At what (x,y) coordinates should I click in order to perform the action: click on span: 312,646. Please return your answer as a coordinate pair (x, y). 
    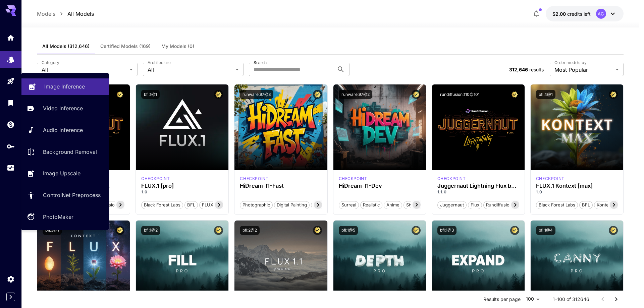
    Looking at the image, I should click on (519, 69).